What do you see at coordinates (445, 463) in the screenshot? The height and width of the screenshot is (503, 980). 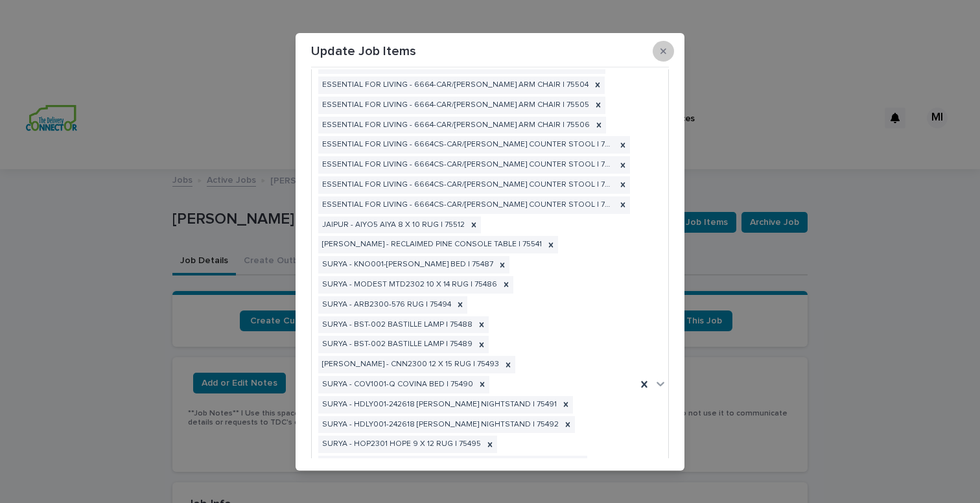 I see `div: UTTERMOST - 04144 SKIPPING STONES METAL WALL DECOR | 75298` at bounding box center [445, 463].